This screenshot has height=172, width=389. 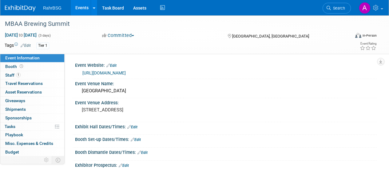 What do you see at coordinates (118, 35) in the screenshot?
I see `button: Committed` at bounding box center [118, 35].